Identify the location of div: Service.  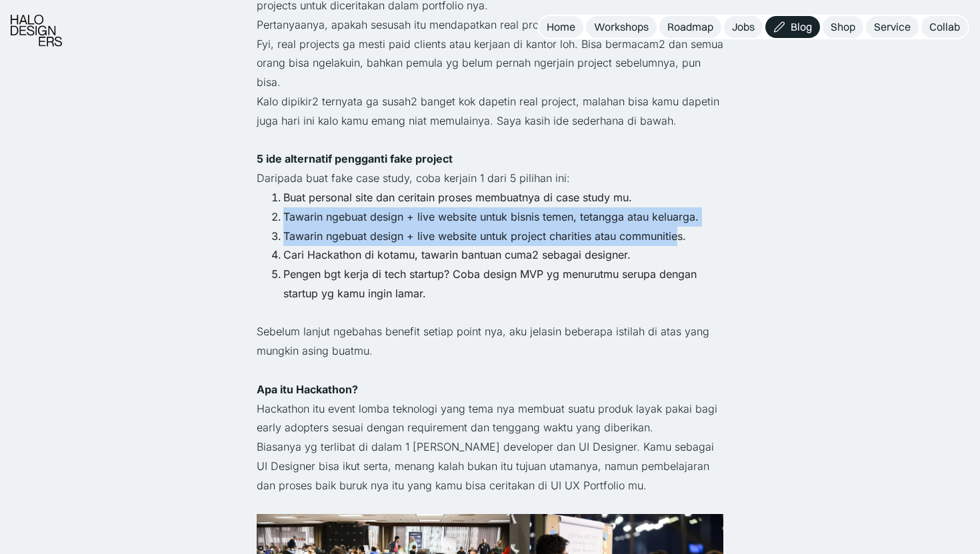
(892, 27).